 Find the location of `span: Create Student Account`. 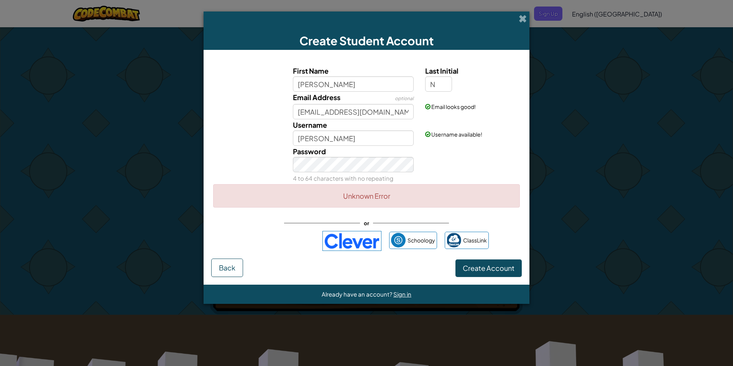

span: Create Student Account is located at coordinates (367, 41).